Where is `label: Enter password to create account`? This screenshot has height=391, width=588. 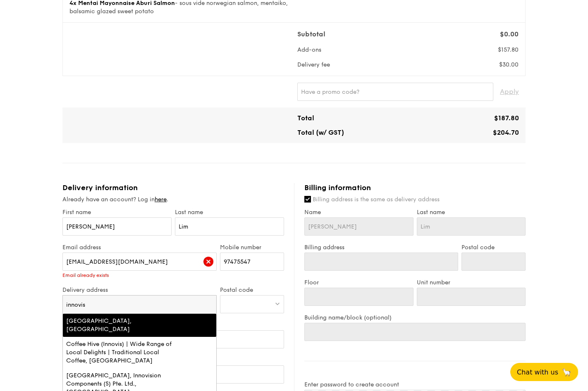
label: Enter password to create account is located at coordinates (415, 384).